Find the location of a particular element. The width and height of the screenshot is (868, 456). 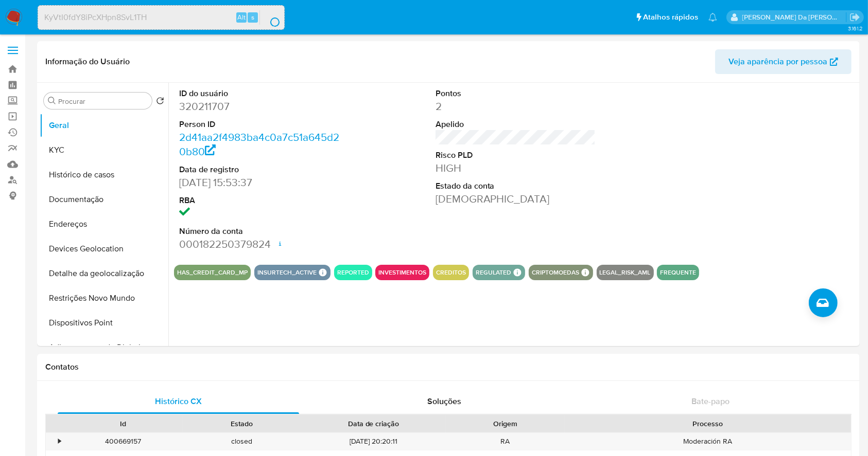

dd: 2 is located at coordinates (516, 107).